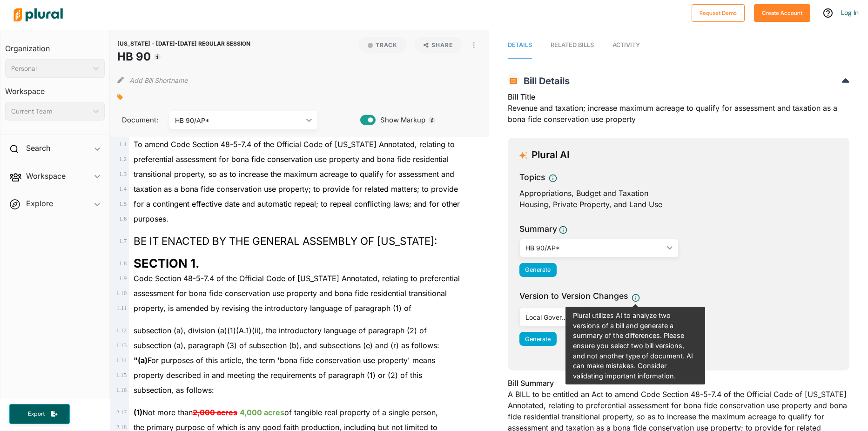 The image size is (868, 431). What do you see at coordinates (121, 294) in the screenshot?
I see `span: 1 . 10` at bounding box center [121, 294].